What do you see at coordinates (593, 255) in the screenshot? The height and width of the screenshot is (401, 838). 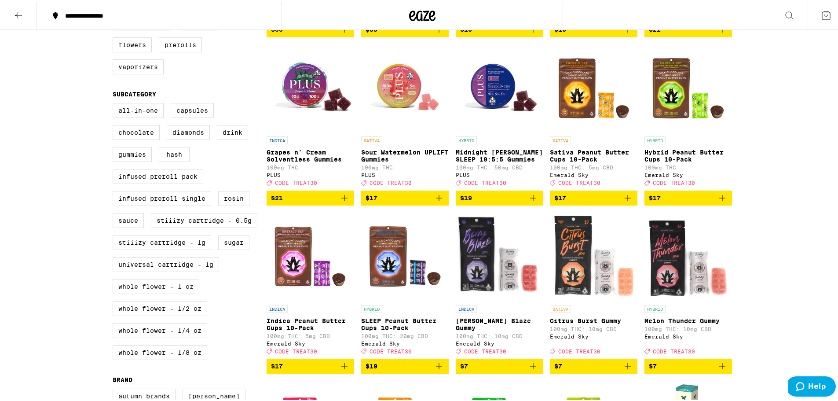 I see `img: Emerald Sky - Citrus Burst Gummy` at bounding box center [593, 255].